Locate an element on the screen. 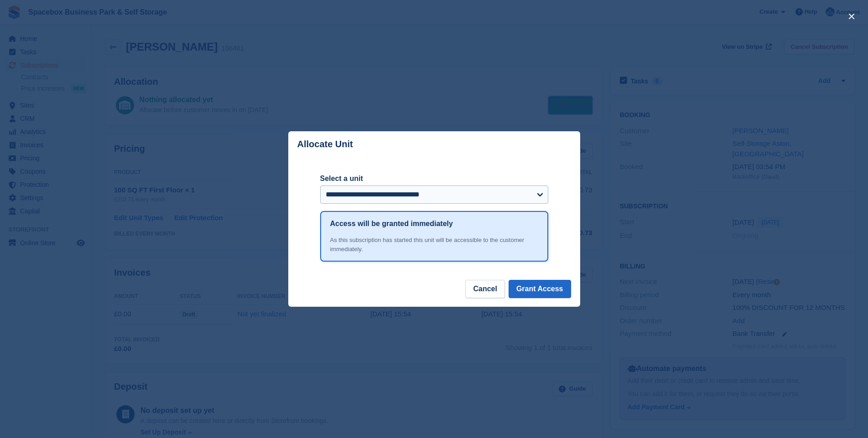 The width and height of the screenshot is (868, 438). p: Allocate Unit is located at coordinates (325, 144).